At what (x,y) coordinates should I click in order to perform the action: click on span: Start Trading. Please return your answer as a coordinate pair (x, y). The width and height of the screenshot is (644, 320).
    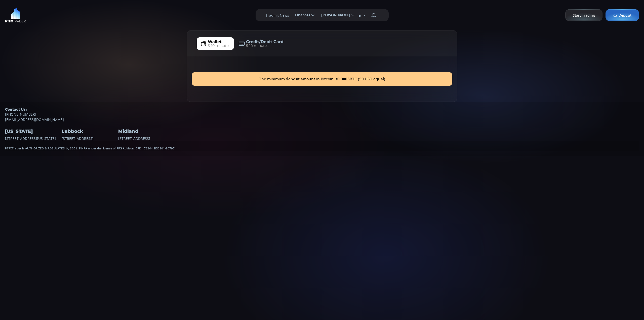
    Looking at the image, I should click on (584, 15).